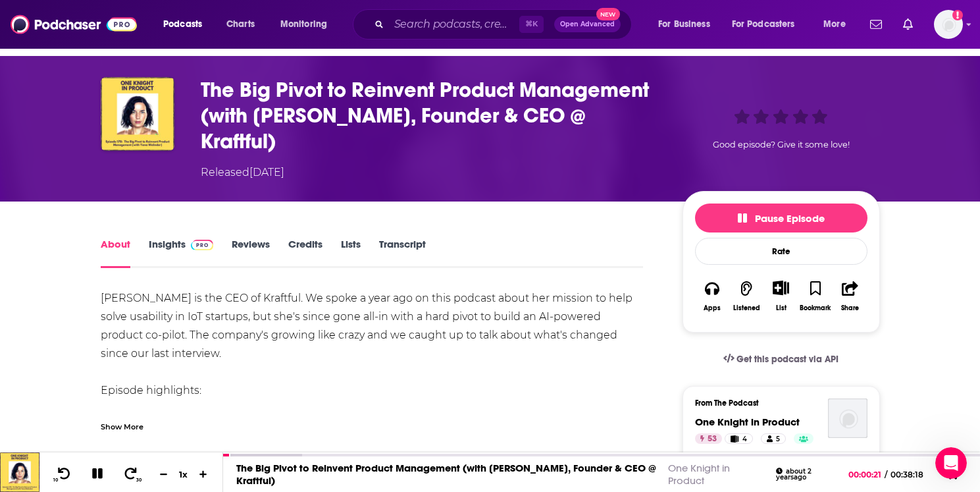  I want to click on button: 10, so click(63, 474).